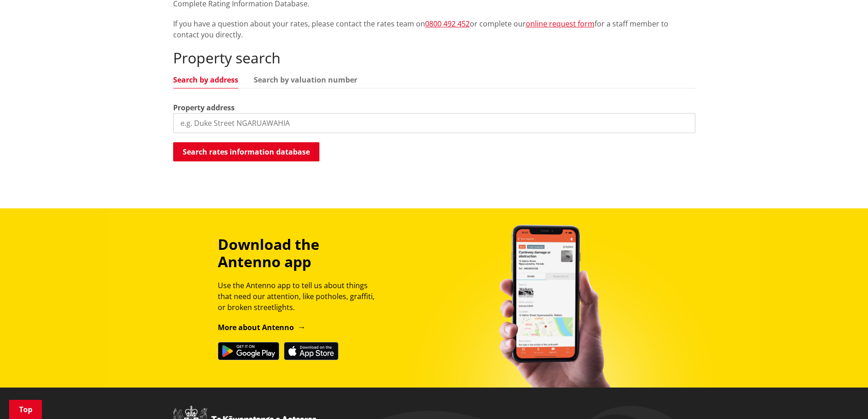  What do you see at coordinates (246, 152) in the screenshot?
I see `button: Search rates information database` at bounding box center [246, 152].